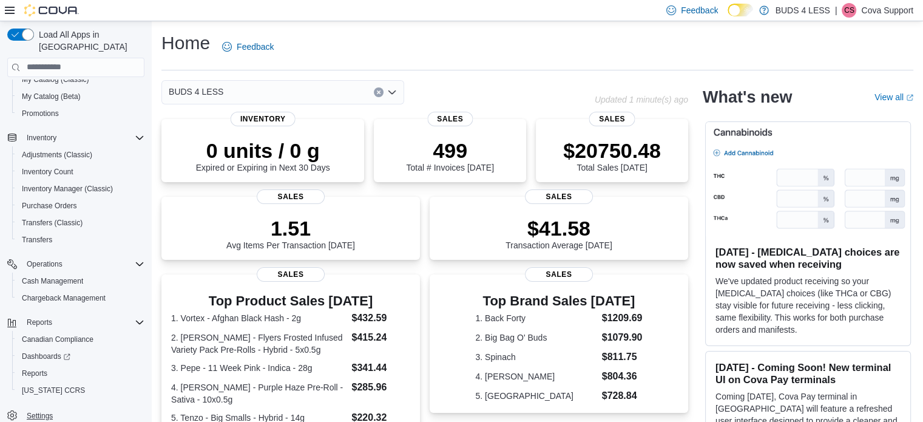  What do you see at coordinates (81, 240) in the screenshot?
I see `button: Transfers` at bounding box center [81, 240].